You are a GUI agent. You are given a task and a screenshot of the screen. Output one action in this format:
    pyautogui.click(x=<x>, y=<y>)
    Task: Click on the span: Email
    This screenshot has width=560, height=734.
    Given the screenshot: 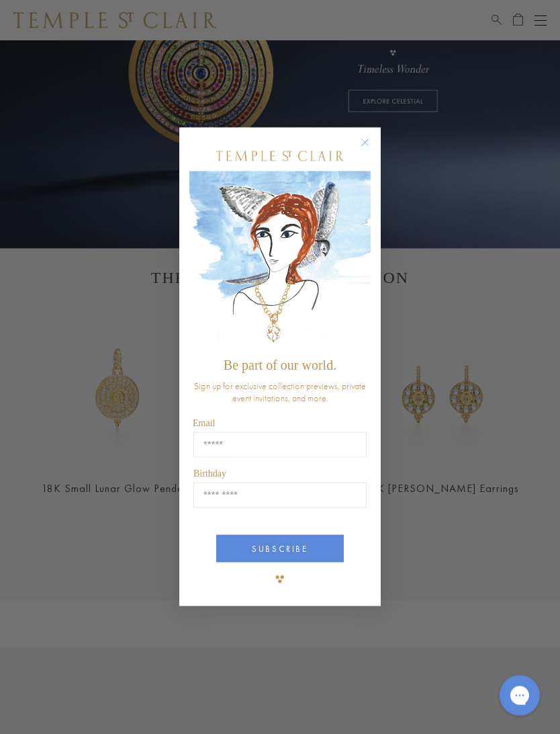 What is the action you would take?
    pyautogui.click(x=203, y=422)
    